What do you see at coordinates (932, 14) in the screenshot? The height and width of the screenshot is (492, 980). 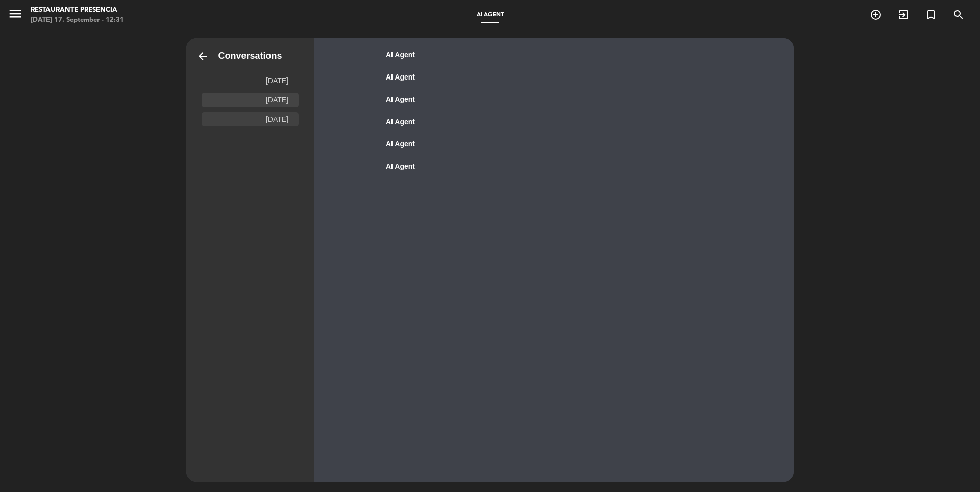 I see `i: turned_in_not` at bounding box center [932, 14].